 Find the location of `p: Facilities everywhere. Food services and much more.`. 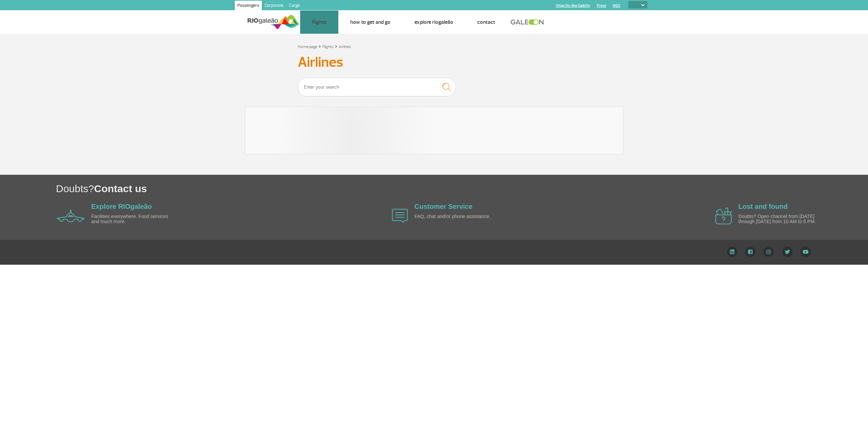

p: Facilities everywhere. Food services and much more. is located at coordinates (130, 219).